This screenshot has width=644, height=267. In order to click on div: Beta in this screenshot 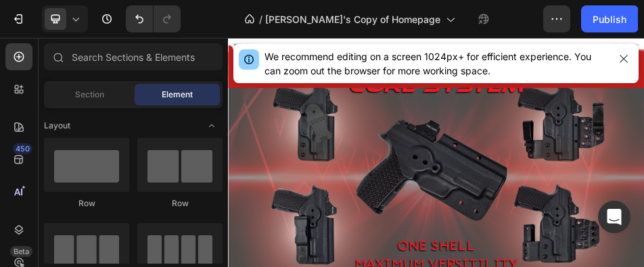, I will do `click(21, 252)`.